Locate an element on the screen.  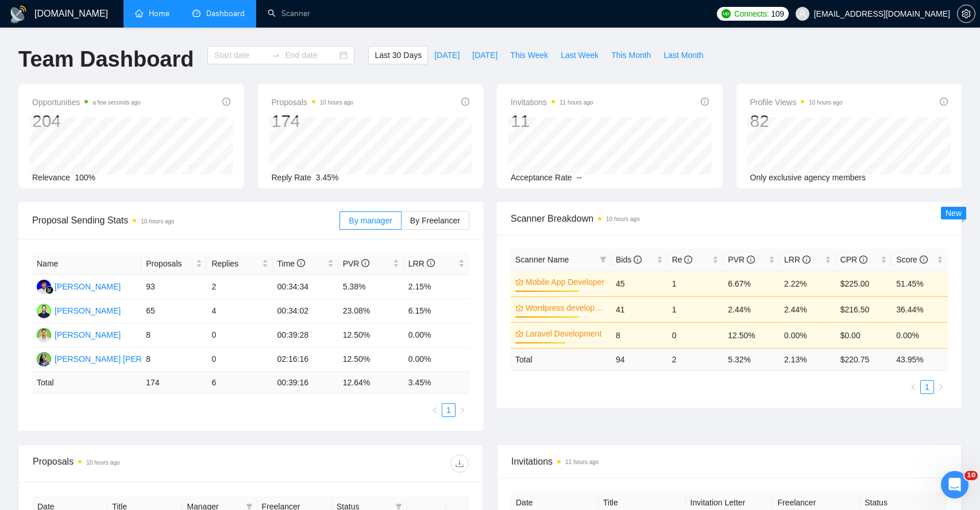
span: By Freelancer is located at coordinates (435, 221).